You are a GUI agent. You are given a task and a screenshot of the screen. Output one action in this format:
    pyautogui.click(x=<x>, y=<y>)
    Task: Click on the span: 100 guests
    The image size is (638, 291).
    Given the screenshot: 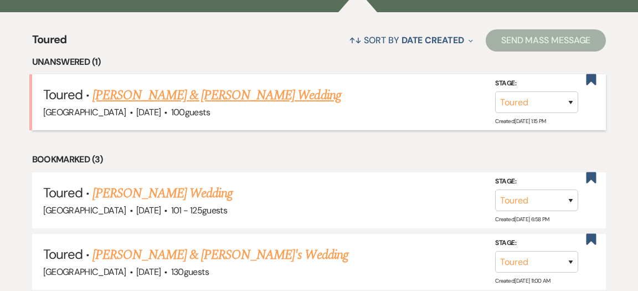 What is the action you would take?
    pyautogui.click(x=190, y=112)
    